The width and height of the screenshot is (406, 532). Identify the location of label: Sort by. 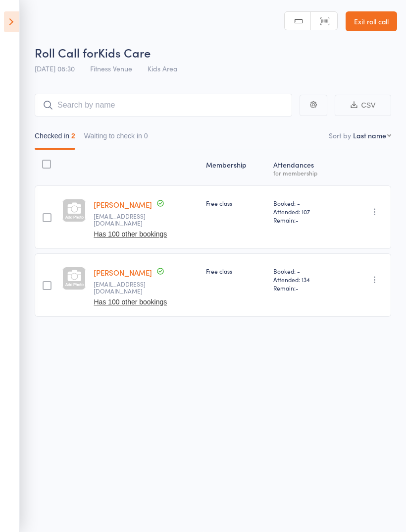
(340, 135).